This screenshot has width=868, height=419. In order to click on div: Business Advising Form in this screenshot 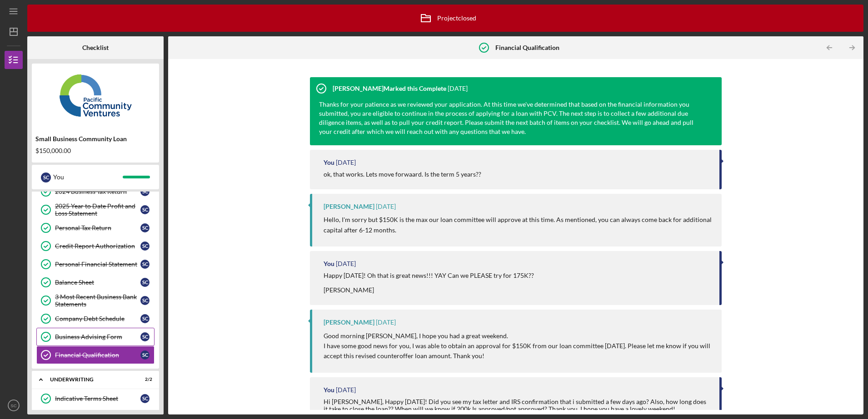, I will do `click(98, 338)`.